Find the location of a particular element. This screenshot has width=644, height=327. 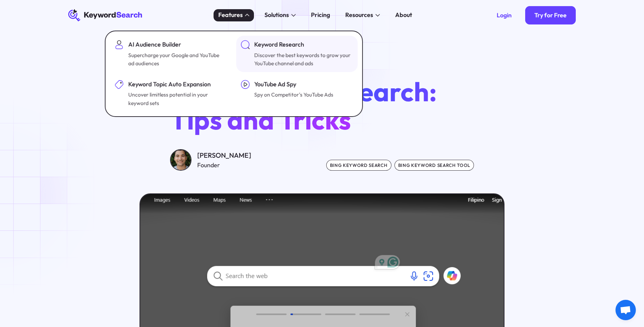

a: AI Audience BuilderSupercharge your Google and YouTube ad audiences is located at coordinates (171, 54).